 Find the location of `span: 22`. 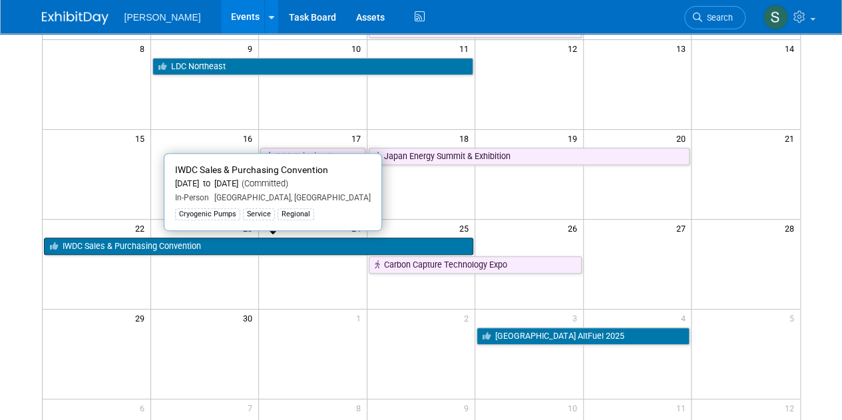

span: 22 is located at coordinates (142, 228).